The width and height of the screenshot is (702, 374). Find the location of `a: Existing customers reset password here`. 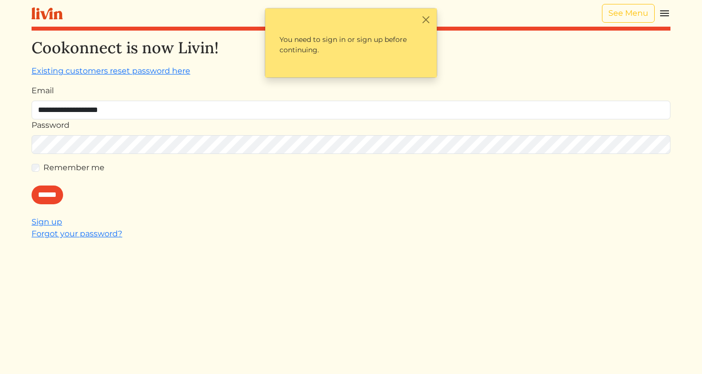

a: Existing customers reset password here is located at coordinates (111, 70).